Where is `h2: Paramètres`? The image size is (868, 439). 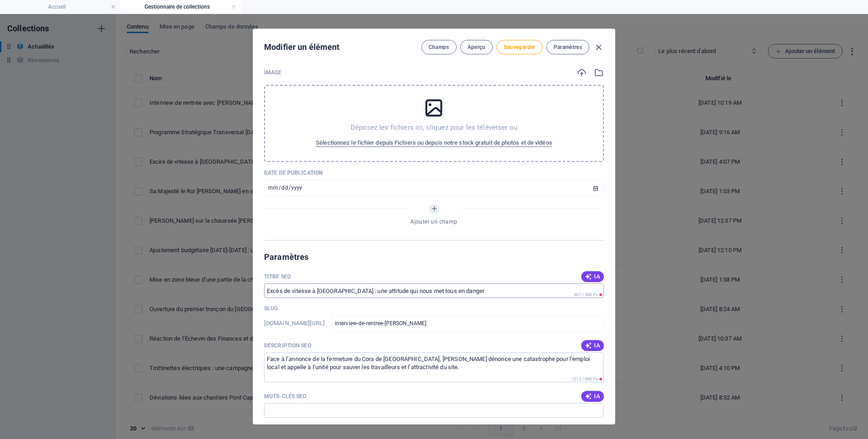 h2: Paramètres is located at coordinates (434, 257).